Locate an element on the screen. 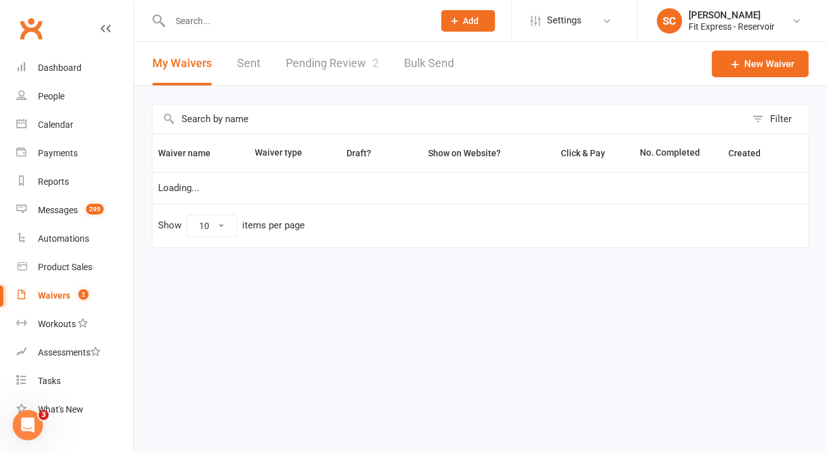 The image size is (827, 453). a: Product Sales is located at coordinates (75, 267).